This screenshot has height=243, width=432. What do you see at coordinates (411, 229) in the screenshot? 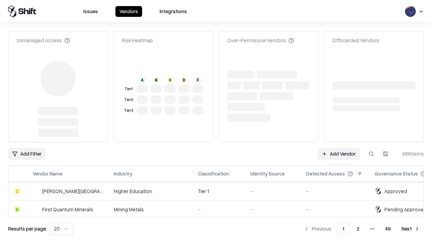
I see `button: Next` at bounding box center [411, 229].